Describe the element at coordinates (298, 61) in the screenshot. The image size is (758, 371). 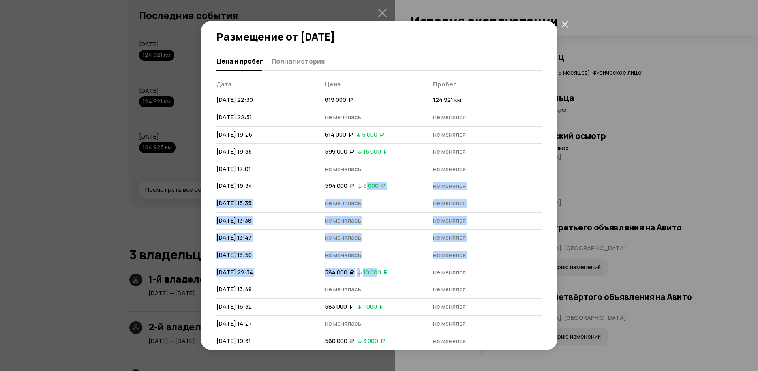
I see `span: Полная история` at that location.